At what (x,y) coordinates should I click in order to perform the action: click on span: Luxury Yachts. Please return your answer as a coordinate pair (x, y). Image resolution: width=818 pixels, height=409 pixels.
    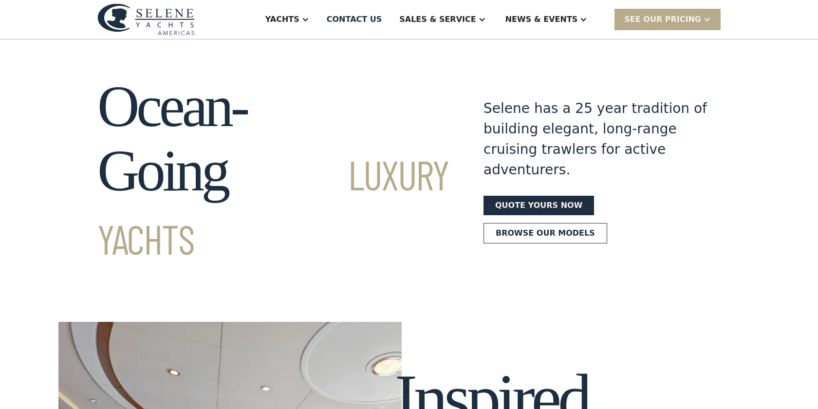
    Looking at the image, I should click on (273, 206).